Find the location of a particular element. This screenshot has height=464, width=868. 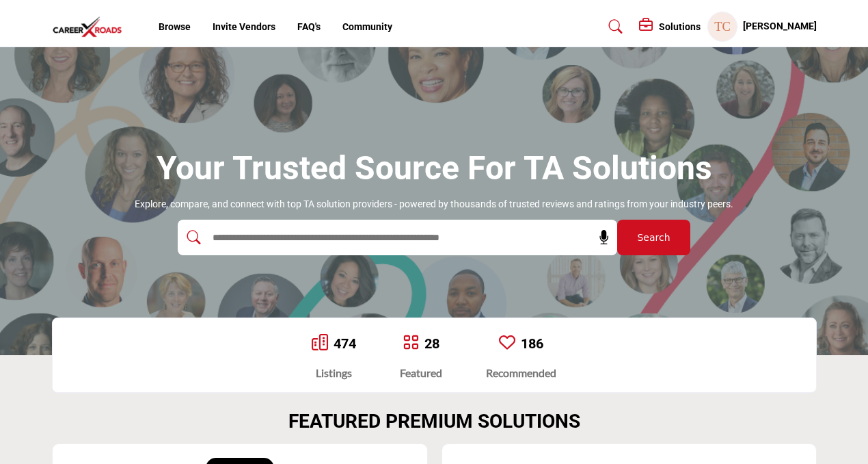

div: Listings is located at coordinates (333, 373).